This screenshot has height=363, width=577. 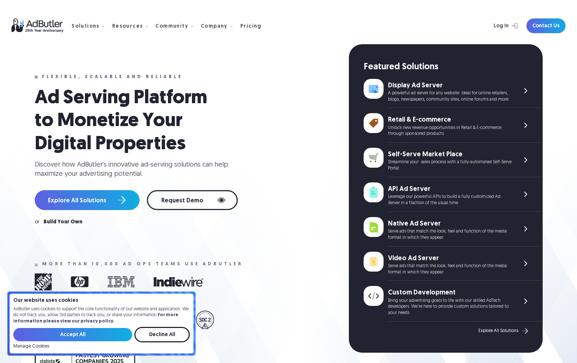 I want to click on div: Resources, so click(x=128, y=27).